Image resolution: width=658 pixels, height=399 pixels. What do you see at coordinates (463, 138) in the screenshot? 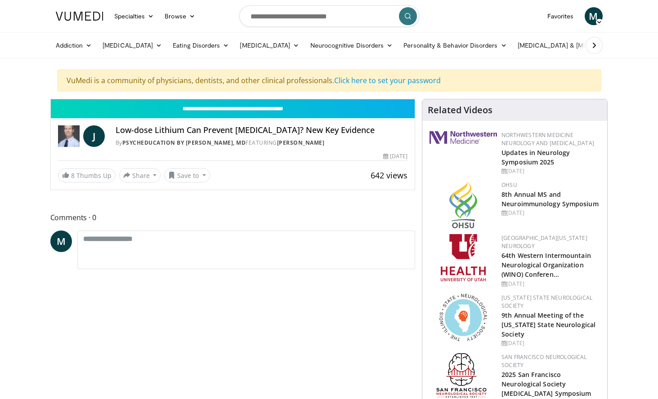
I see `img: 2a462fb6-9365-492a-ac79-3166a6f924d8.png.150x105_q85_autocrop_double_scale_upscale_version-0.2.jpg` at bounding box center [463, 138].